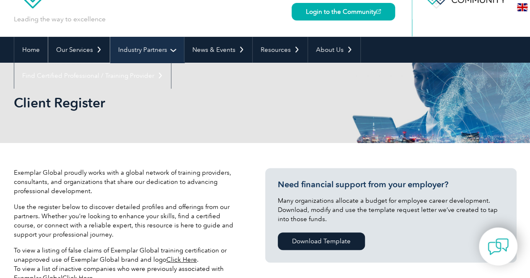 The image size is (530, 278). I want to click on a: About Us, so click(334, 50).